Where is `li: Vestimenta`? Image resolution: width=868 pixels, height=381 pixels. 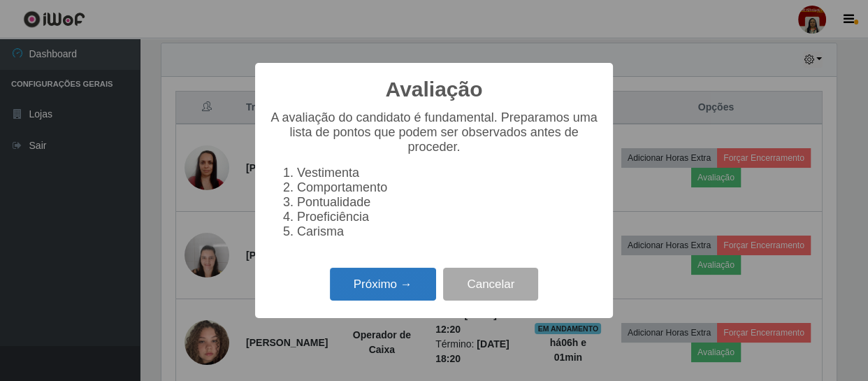
li: Vestimenta is located at coordinates (448, 173).